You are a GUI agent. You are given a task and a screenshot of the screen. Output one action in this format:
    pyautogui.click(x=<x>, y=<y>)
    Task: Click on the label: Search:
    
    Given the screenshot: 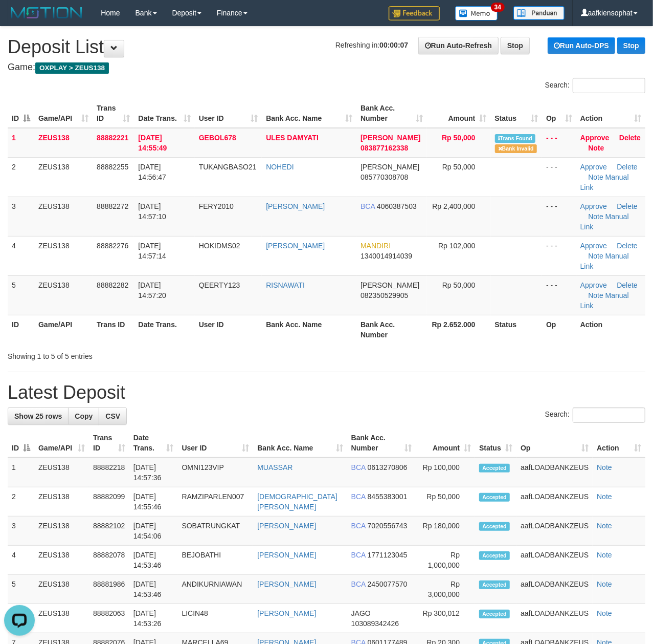 What is the action you would take?
    pyautogui.click(x=595, y=415)
    